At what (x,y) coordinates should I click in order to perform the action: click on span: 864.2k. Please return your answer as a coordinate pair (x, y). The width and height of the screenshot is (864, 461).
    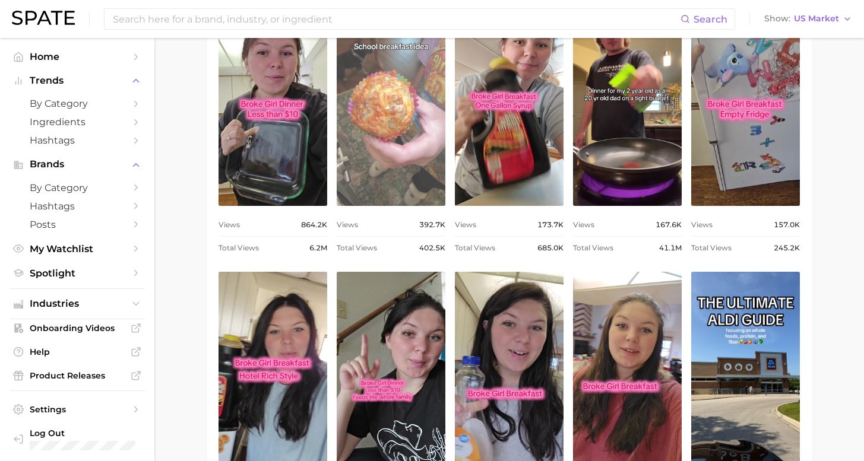
    Looking at the image, I should click on (314, 225).